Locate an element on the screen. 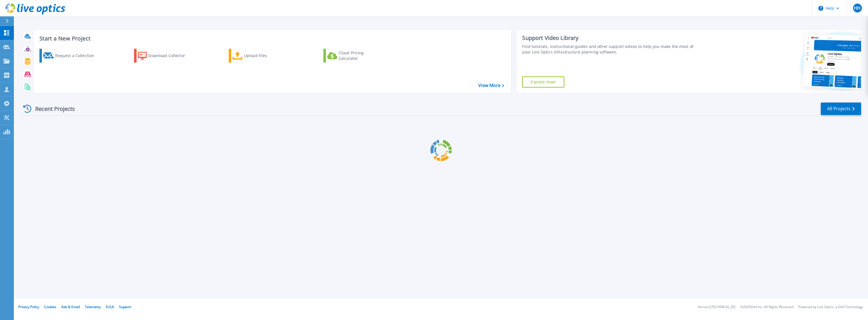 The height and width of the screenshot is (320, 868). a: All Projects is located at coordinates (841, 109).